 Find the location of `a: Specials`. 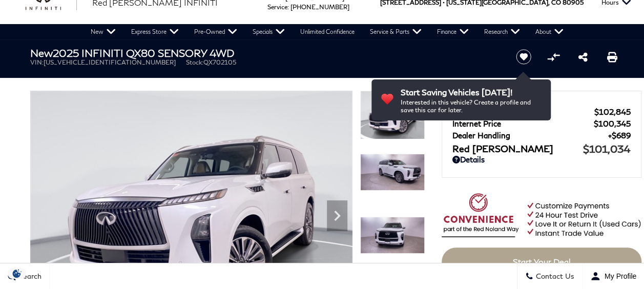

a: Specials is located at coordinates (269, 32).